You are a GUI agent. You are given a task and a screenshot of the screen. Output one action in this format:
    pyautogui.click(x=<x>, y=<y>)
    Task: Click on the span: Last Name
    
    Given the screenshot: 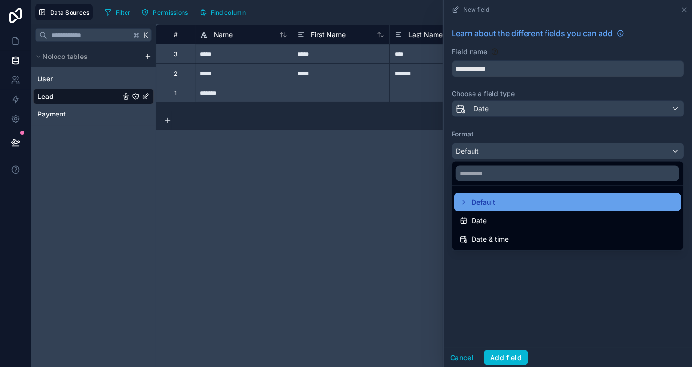 What is the action you would take?
    pyautogui.click(x=425, y=35)
    